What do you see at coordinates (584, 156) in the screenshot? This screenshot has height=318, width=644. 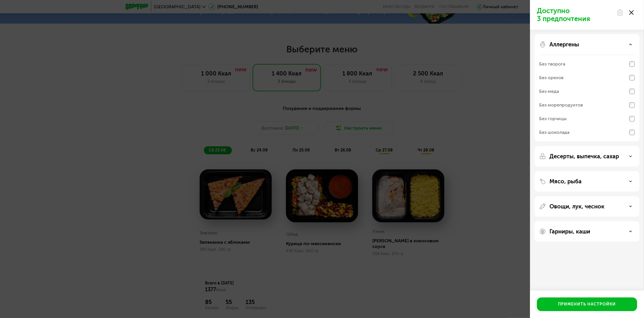 I see `p: Десерты, выпечка, сахар` at bounding box center [584, 156].